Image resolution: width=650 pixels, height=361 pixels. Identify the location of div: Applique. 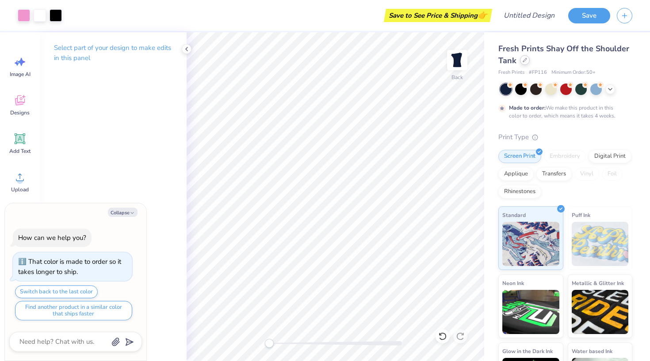
(516, 174).